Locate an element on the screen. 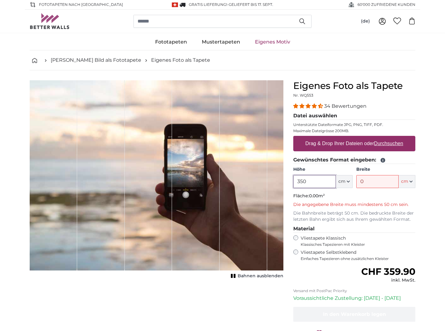  span: In den Warenkorb legen is located at coordinates (354, 314).